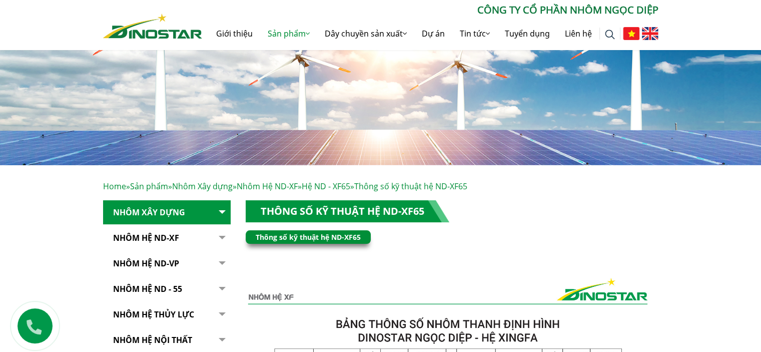  I want to click on a: Tin tức, so click(475, 34).